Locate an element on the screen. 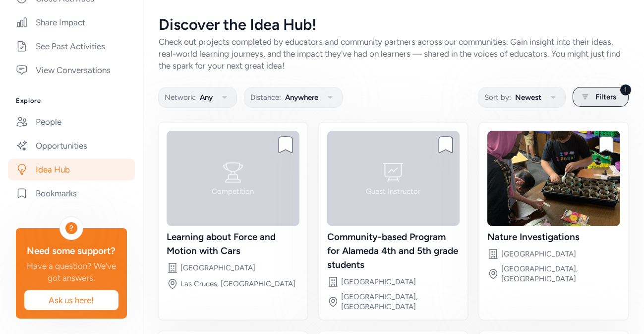  span: Anywhere is located at coordinates (302, 97).